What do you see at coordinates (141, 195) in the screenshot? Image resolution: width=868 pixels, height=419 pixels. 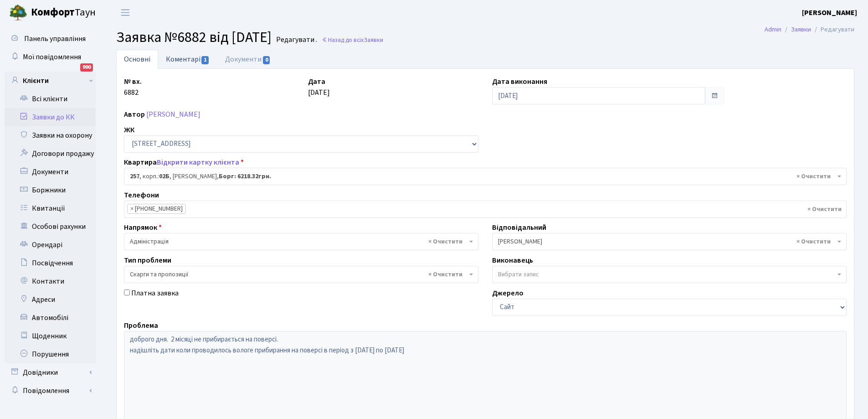 I see `label: Телефони` at bounding box center [141, 195].